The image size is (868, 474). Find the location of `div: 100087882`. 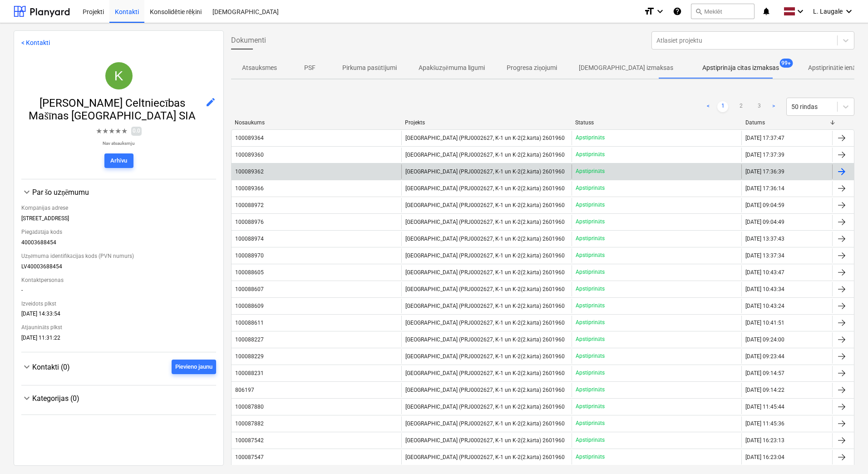

div: 100087882 is located at coordinates (249, 423).